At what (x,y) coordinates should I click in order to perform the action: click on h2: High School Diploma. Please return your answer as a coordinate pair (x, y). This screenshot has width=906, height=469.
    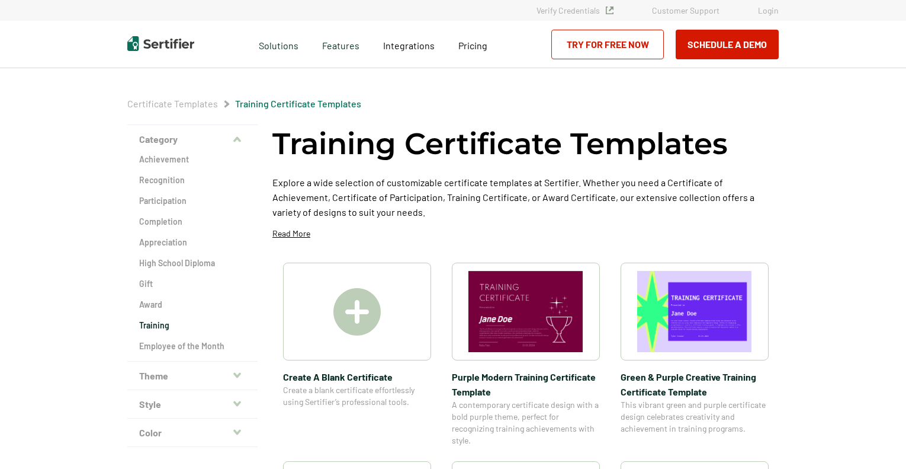
    Looking at the image, I should click on (193, 263).